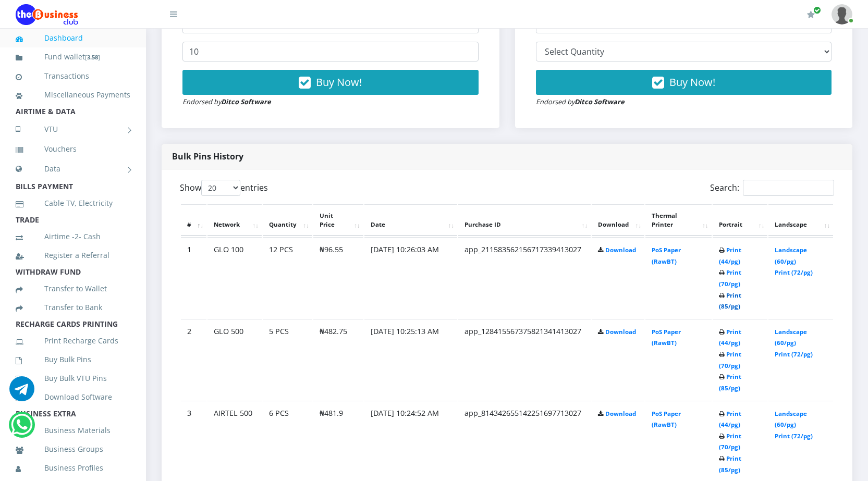 Image resolution: width=868 pixels, height=481 pixels. Describe the element at coordinates (287, 360) in the screenshot. I see `td: 5 PCS` at that location.